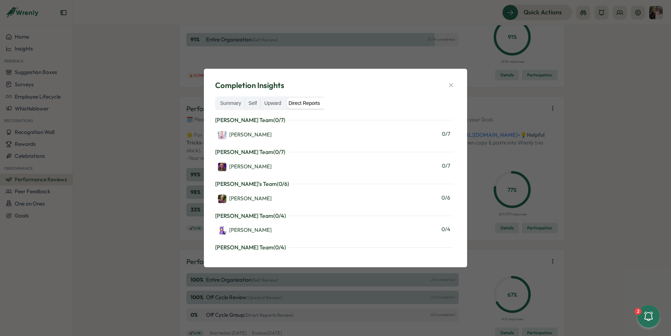 The image size is (671, 336). What do you see at coordinates (446, 199) in the screenshot?
I see `span: 0 / 6` at bounding box center [446, 199].